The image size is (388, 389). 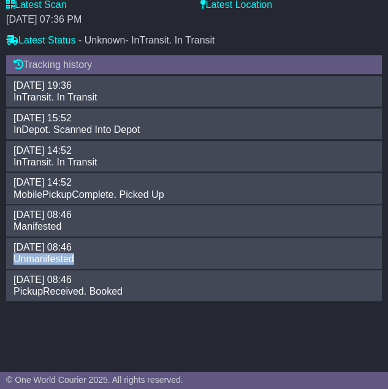 What do you see at coordinates (194, 129) in the screenshot?
I see `div: InDepot. Scanned Into Depot` at bounding box center [194, 129].